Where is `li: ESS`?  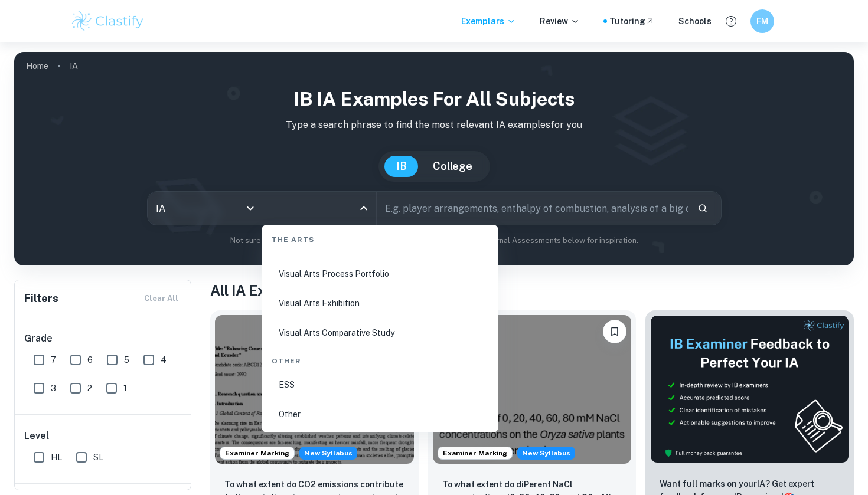
li: ESS is located at coordinates (381, 385).